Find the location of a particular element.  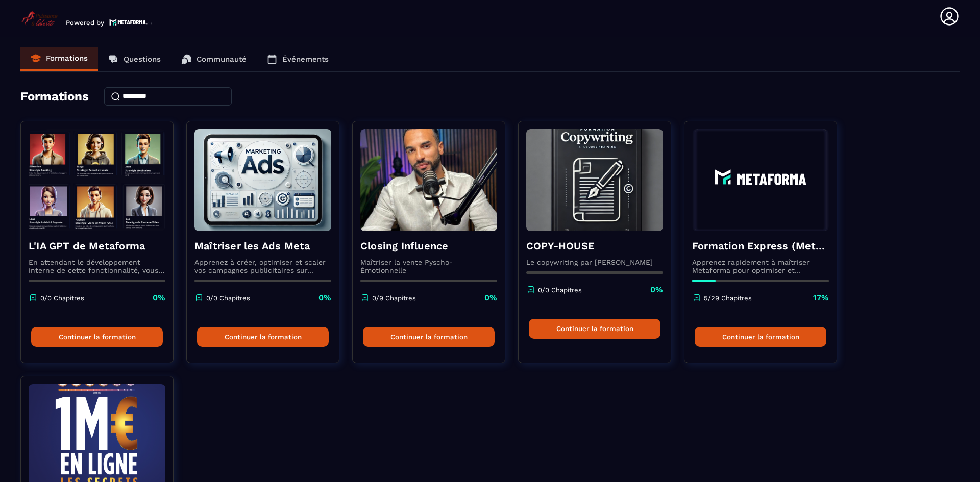

p: 5/29 Chapitres is located at coordinates (728, 298).